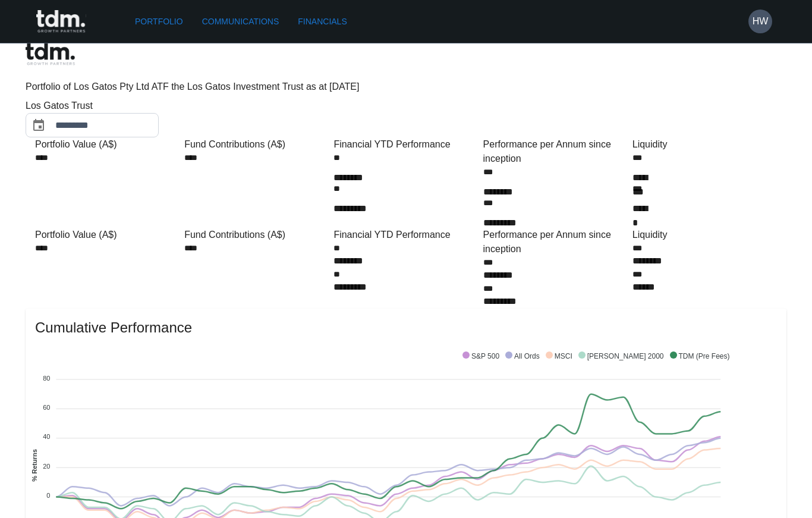 Image resolution: width=812 pixels, height=518 pixels. Describe the element at coordinates (39, 125) in the screenshot. I see `button: Choose date, selected date is Jul 31, 2025` at that location.